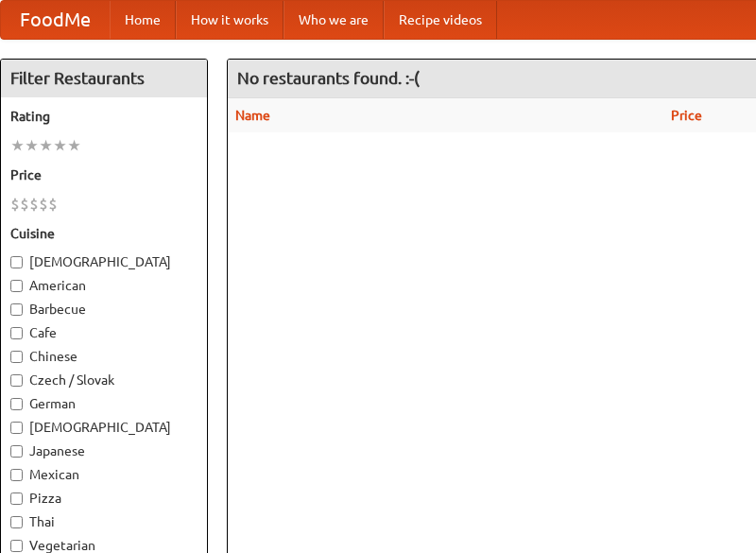 This screenshot has width=756, height=553. I want to click on input: Pizza, so click(16, 498).